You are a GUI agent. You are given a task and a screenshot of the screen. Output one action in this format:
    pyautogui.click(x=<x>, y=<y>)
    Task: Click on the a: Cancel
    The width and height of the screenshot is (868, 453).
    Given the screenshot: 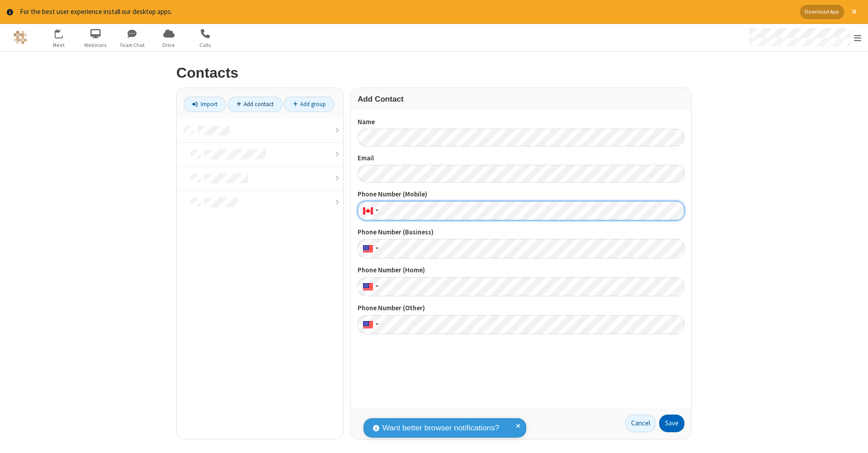 What is the action you would take?
    pyautogui.click(x=641, y=424)
    